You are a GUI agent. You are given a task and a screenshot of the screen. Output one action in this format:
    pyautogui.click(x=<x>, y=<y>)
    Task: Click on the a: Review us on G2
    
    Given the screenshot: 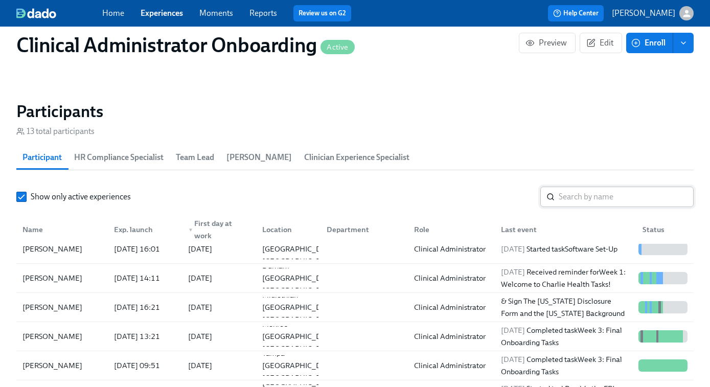 What is the action you would take?
    pyautogui.click(x=322, y=13)
    